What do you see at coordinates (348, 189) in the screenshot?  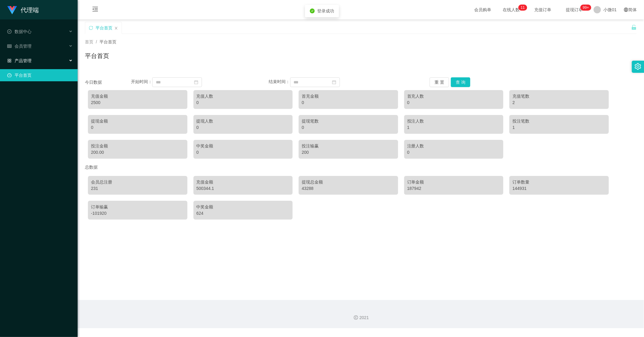 I see `div: 43288` at bounding box center [348, 189].